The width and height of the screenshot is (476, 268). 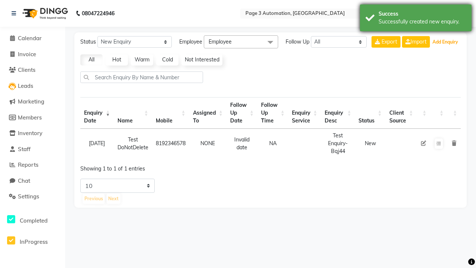 What do you see at coordinates (242, 143) in the screenshot?
I see `td: Invalid date` at bounding box center [242, 143].